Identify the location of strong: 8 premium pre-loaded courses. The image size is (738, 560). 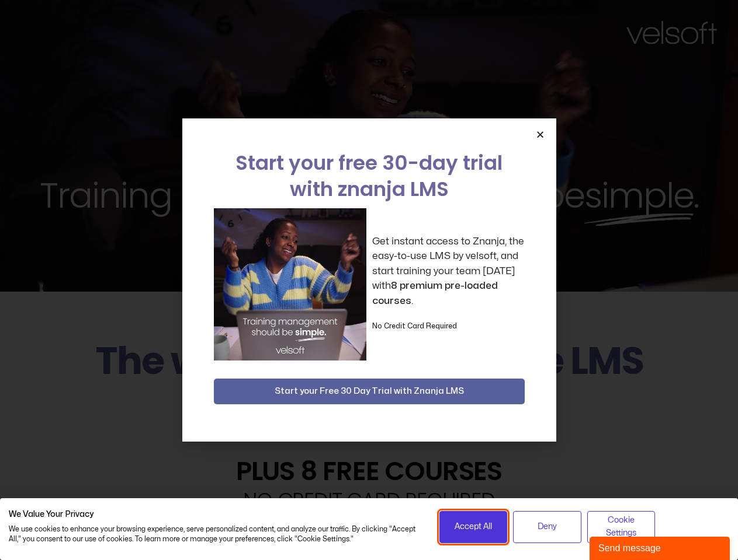
(434, 293).